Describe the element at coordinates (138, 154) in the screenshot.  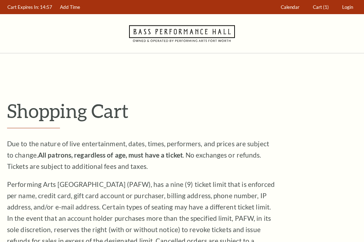
I see `span: Due to the nature of live entertainment, dates, times, performers, and prices are subject to chan...` at that location.